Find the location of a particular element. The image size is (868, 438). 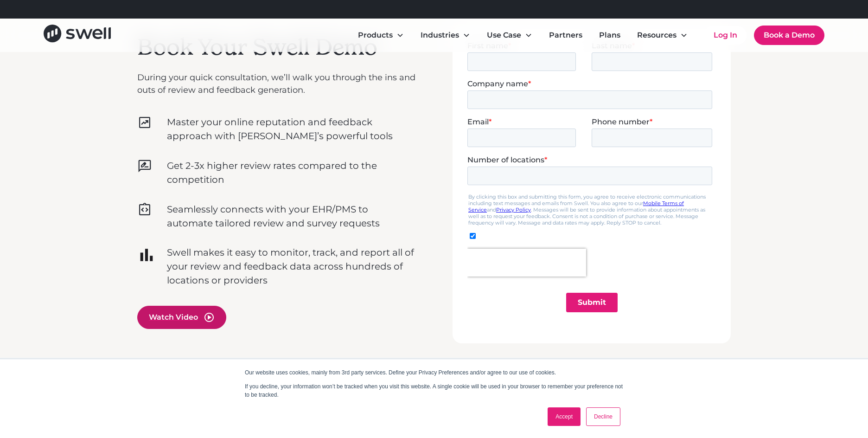

a: Log In is located at coordinates (725, 35).